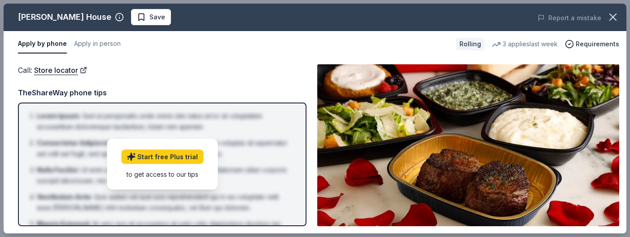 The width and height of the screenshot is (630, 237). Describe the element at coordinates (165, 121) in the screenshot. I see `li: Sed ut perspiciatis unde omnis iste natus error sit voluptatem accusantium doloremque laudantium,...` at that location.